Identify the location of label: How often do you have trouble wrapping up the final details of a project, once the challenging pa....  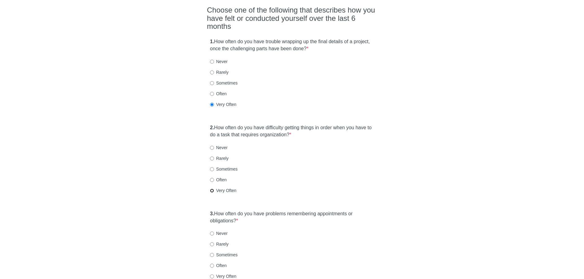
(292, 45).